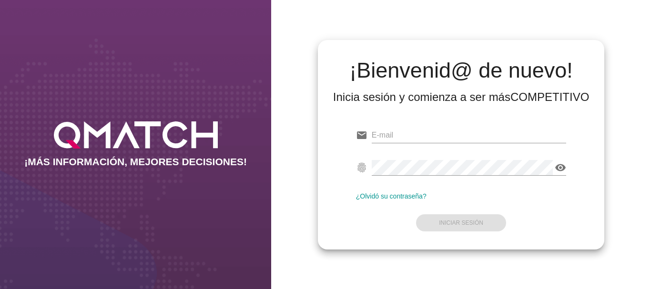  I want to click on div: Inicia sesión y comienza a ser más, so click(461, 97).